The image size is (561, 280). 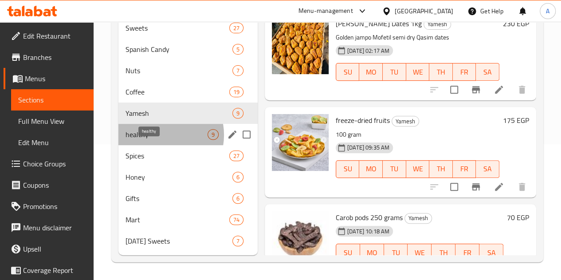 I want to click on div: healthy9edit, so click(x=188, y=134).